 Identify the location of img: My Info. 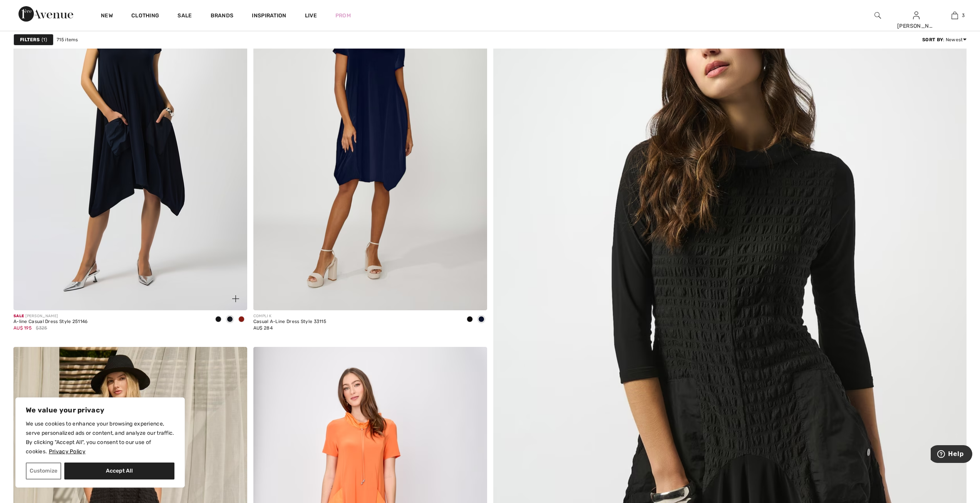
(916, 15).